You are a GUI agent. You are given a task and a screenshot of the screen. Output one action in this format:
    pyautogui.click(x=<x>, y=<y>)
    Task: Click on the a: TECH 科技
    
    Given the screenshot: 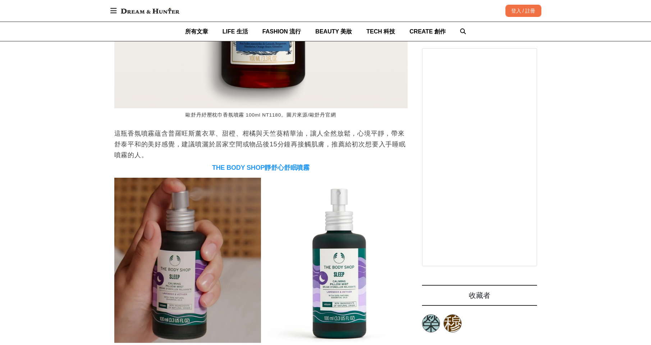 What is the action you would take?
    pyautogui.click(x=381, y=31)
    